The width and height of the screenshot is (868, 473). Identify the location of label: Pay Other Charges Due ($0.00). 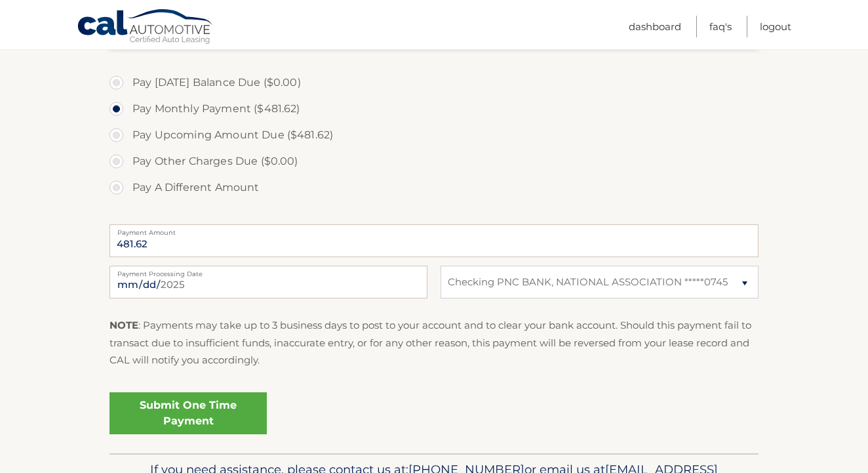
(434, 162).